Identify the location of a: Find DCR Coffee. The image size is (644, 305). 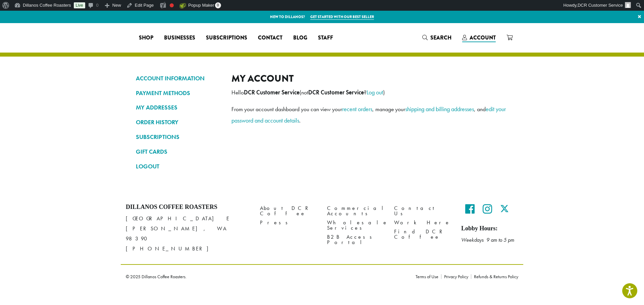
(423, 234).